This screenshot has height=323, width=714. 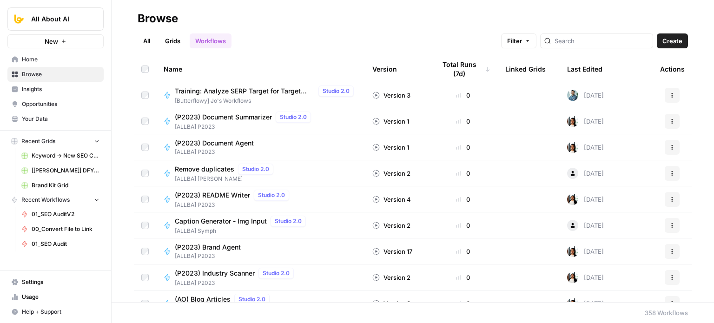 What do you see at coordinates (214, 143) in the screenshot?
I see `span: (P2023) Document Agent` at bounding box center [214, 143].